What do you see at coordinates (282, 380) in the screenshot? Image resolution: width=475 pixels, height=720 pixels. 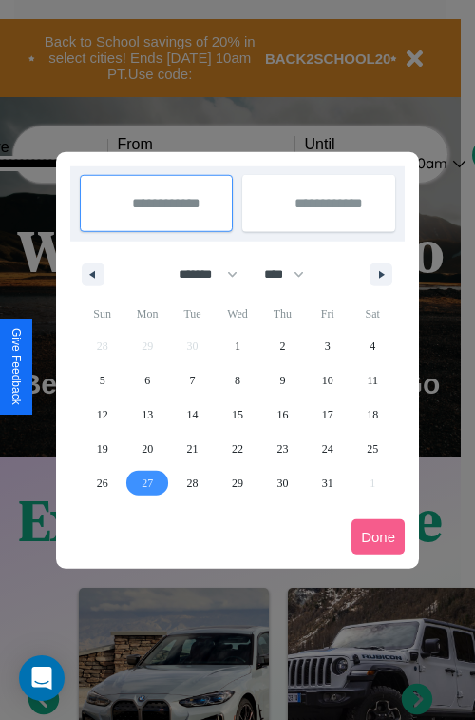 I see `button: 9` at bounding box center [282, 380].